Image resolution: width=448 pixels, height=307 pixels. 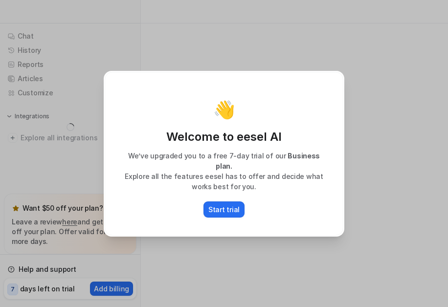 I want to click on p: Explore all the features eesel has to offer and decide what works best for you., so click(x=224, y=182).